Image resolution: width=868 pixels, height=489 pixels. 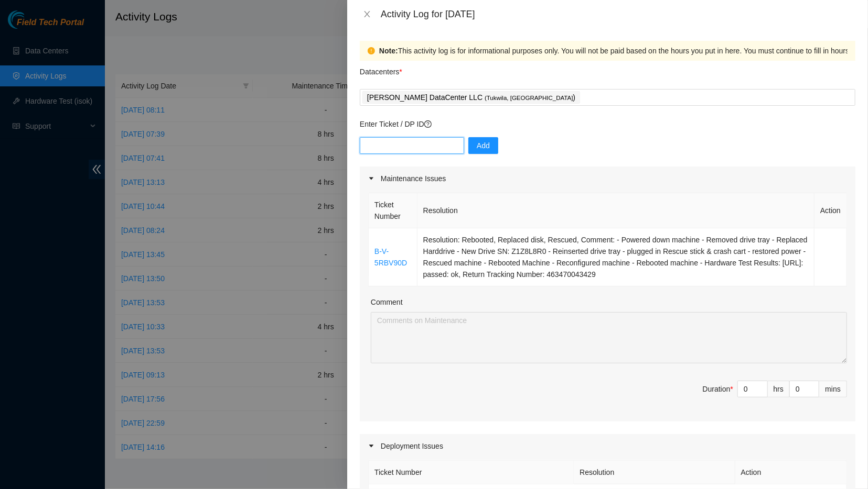 What do you see at coordinates (607, 179) in the screenshot?
I see `div: Maintenance Issues` at bounding box center [607, 179].